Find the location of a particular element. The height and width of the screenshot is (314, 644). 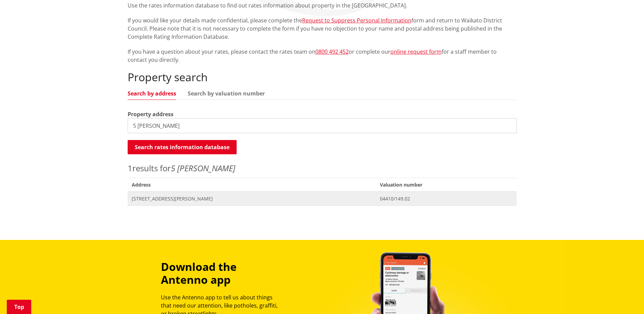

h2: Property search is located at coordinates (322, 77).